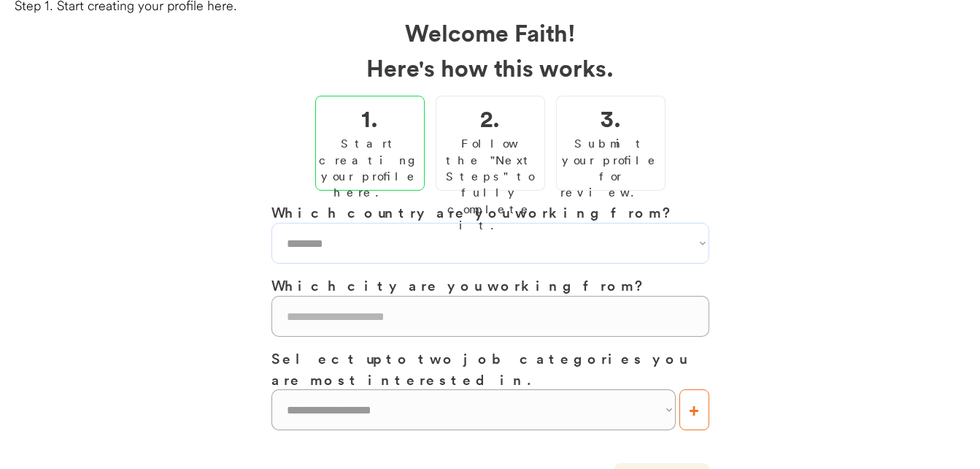 This screenshot has width=980, height=469. Describe the element at coordinates (490, 285) in the screenshot. I see `h3: Which city are you working from?` at that location.